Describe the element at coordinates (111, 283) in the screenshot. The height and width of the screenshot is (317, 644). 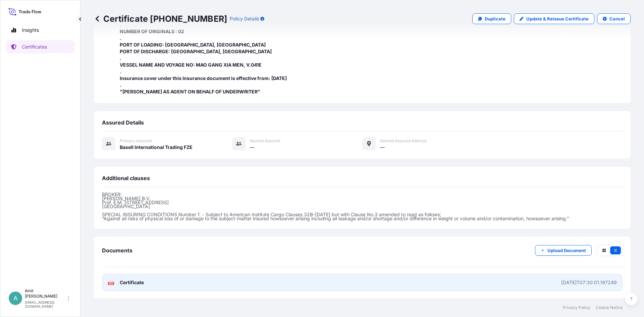
I see `text: PDF` at that location.